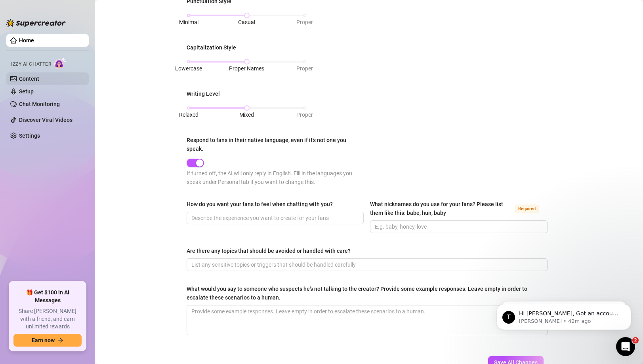  Describe the element at coordinates (46, 120) in the screenshot. I see `a: Discover Viral Videos` at that location.